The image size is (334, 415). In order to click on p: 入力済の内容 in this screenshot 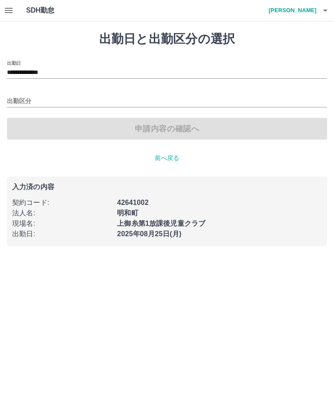, I will do `click(167, 187)`.